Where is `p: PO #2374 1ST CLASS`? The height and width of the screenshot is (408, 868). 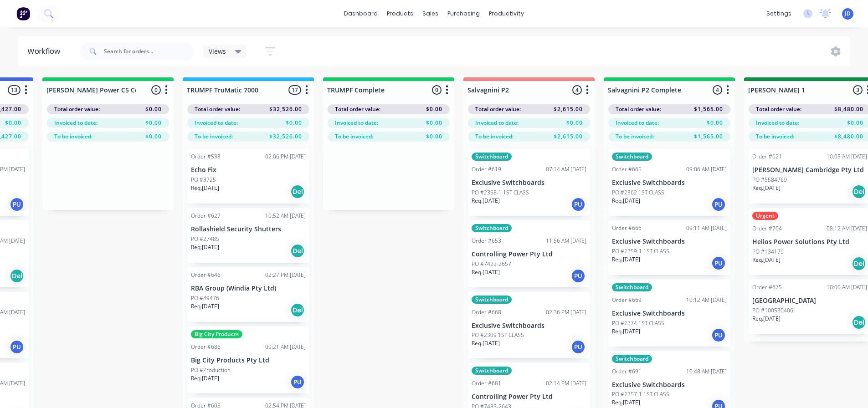 p: PO #2374 1ST CLASS is located at coordinates (638, 323).